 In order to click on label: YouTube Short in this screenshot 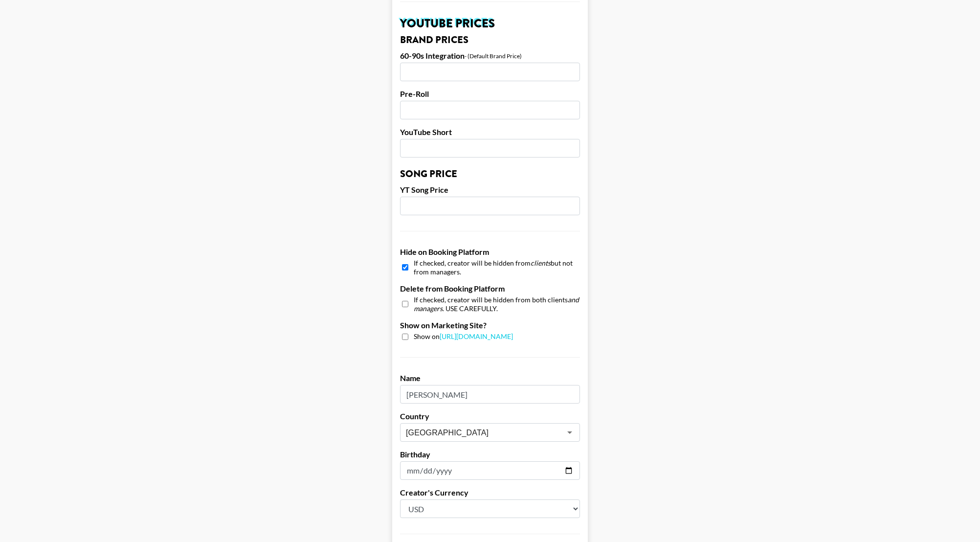, I will do `click(490, 132)`.